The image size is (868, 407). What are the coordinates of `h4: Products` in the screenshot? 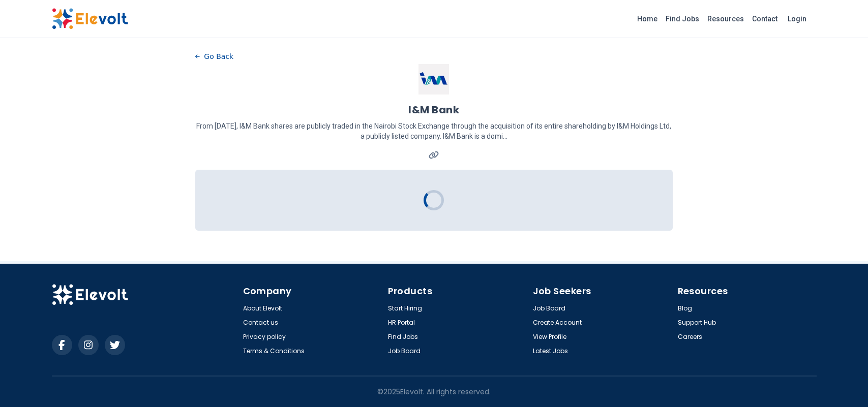 It's located at (457, 292).